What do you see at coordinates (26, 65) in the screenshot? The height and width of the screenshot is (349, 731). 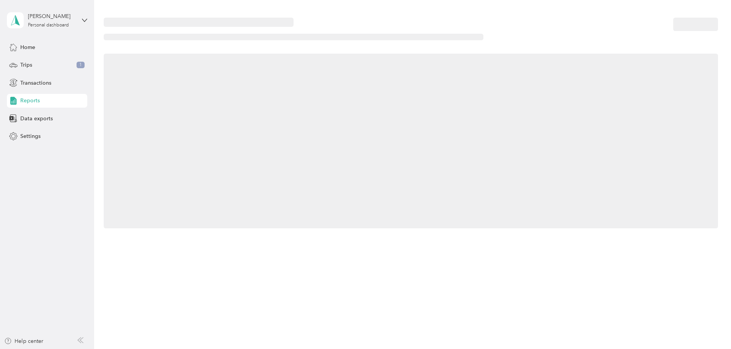 I see `span: Trips` at bounding box center [26, 65].